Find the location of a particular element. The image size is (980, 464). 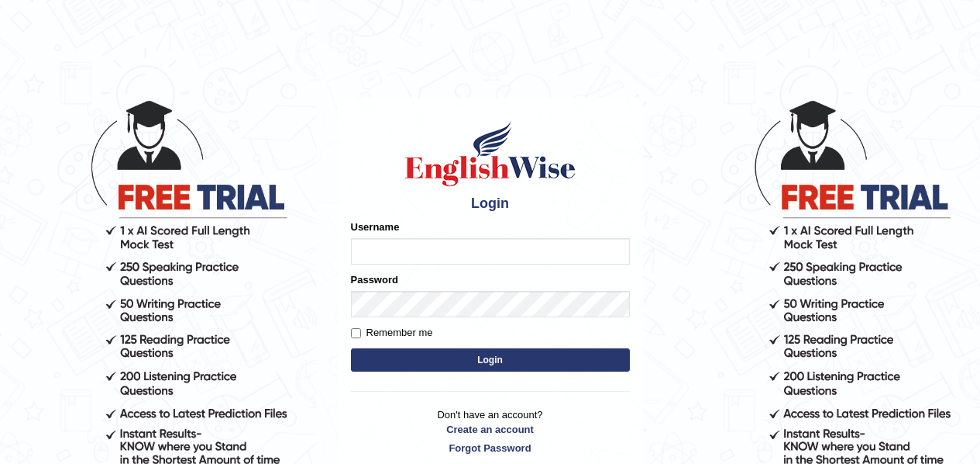

label: Password is located at coordinates (374, 279).